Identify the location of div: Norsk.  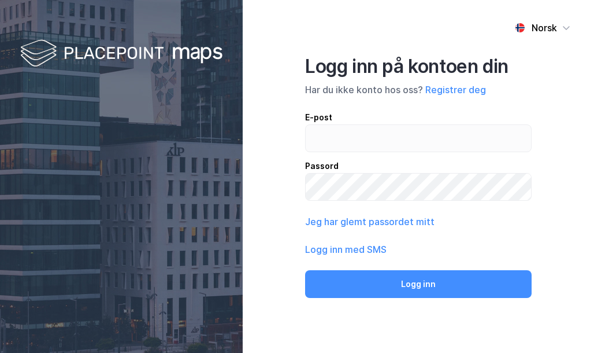
(544, 28).